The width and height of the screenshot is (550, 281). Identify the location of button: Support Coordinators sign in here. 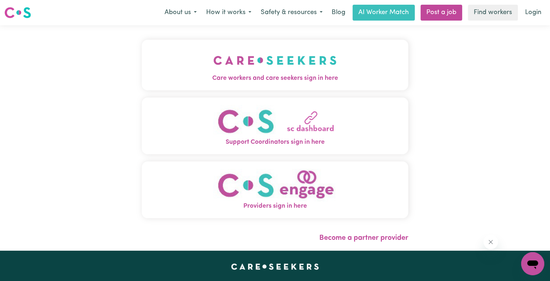
(275, 126).